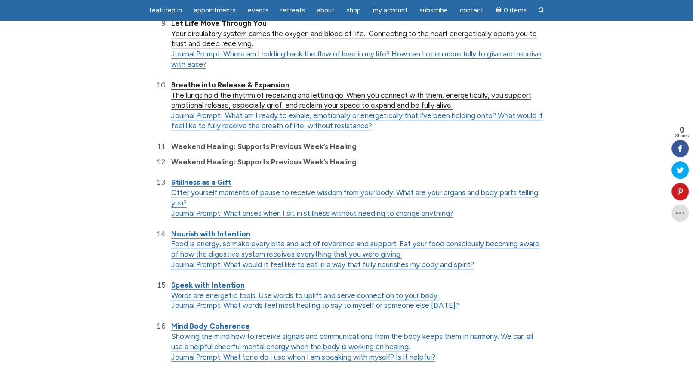 This screenshot has height=366, width=693. What do you see at coordinates (354, 10) in the screenshot?
I see `span: Shop` at bounding box center [354, 10].